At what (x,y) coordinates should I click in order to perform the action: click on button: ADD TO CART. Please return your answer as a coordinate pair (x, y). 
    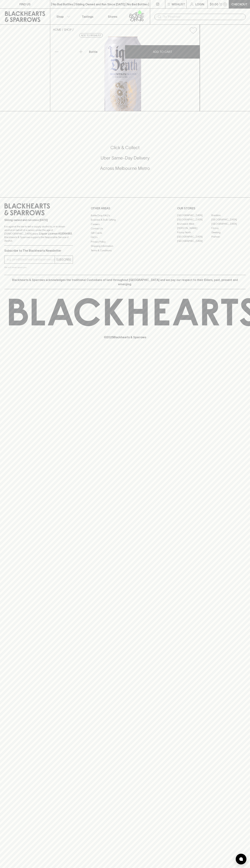
    Looking at the image, I should click on (162, 52).